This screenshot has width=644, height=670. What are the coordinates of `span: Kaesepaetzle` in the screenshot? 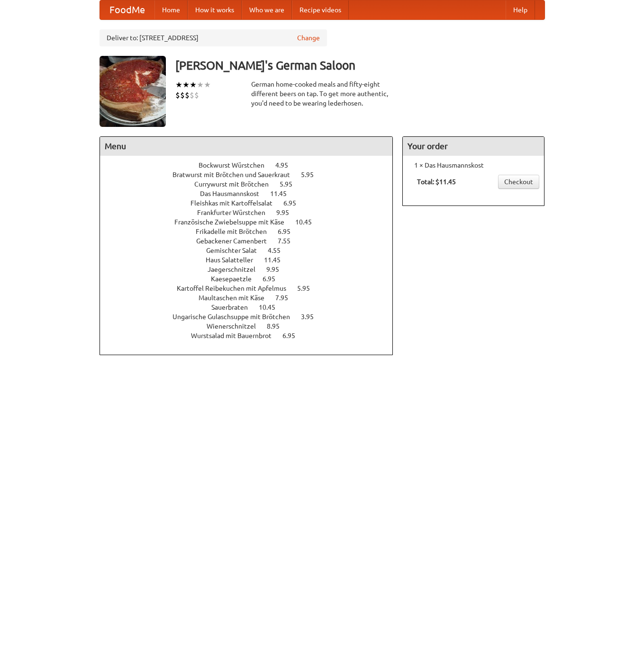 It's located at (236, 279).